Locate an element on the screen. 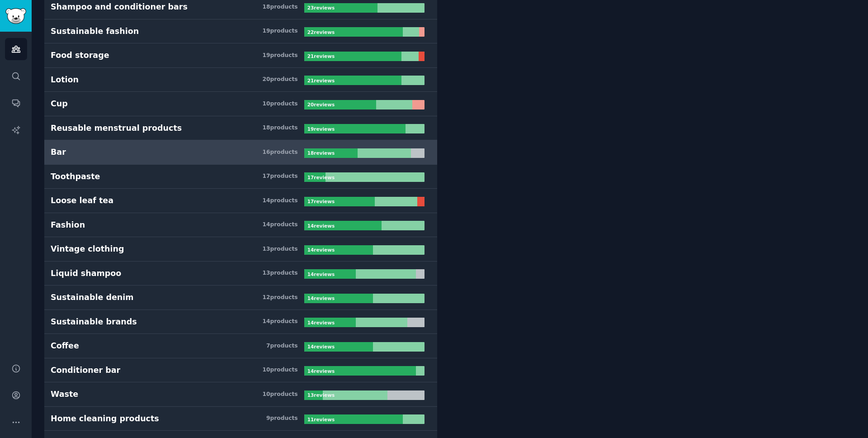 The height and width of the screenshot is (438, 868). a: Cup10products20reviews is located at coordinates (241, 104).